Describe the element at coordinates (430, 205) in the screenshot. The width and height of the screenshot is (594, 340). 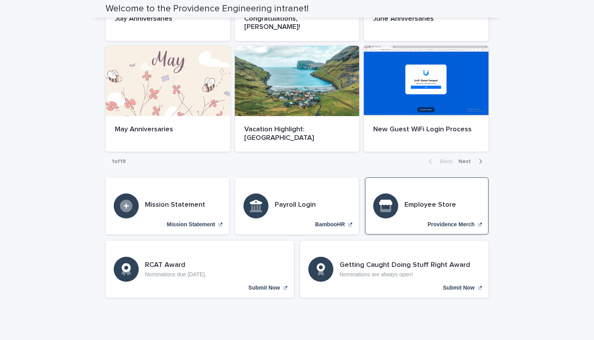
I see `h3: Employee Store` at that location.